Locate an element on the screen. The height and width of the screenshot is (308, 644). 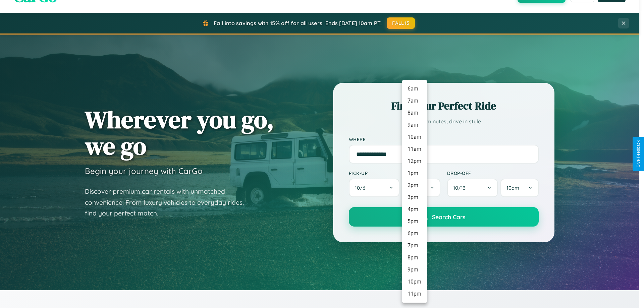
li: 9pm is located at coordinates (414, 270).